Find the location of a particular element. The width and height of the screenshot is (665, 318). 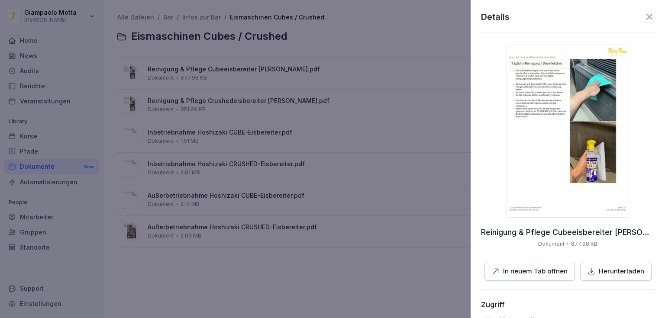

p: In neuem Tab öffnen is located at coordinates (535, 272).